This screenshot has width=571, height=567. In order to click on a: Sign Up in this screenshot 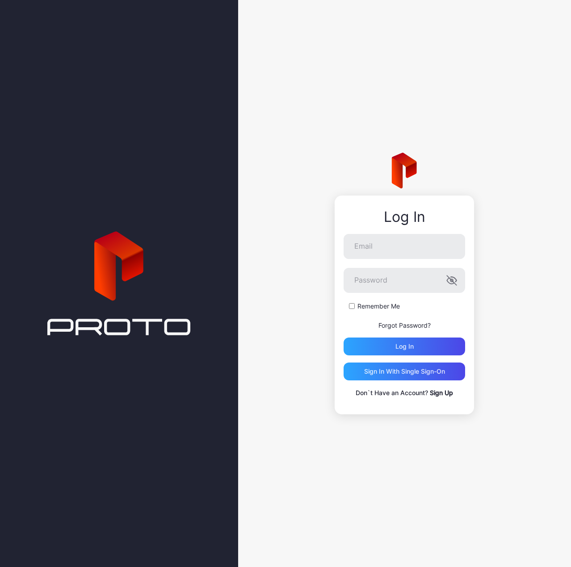, I will do `click(441, 393)`.